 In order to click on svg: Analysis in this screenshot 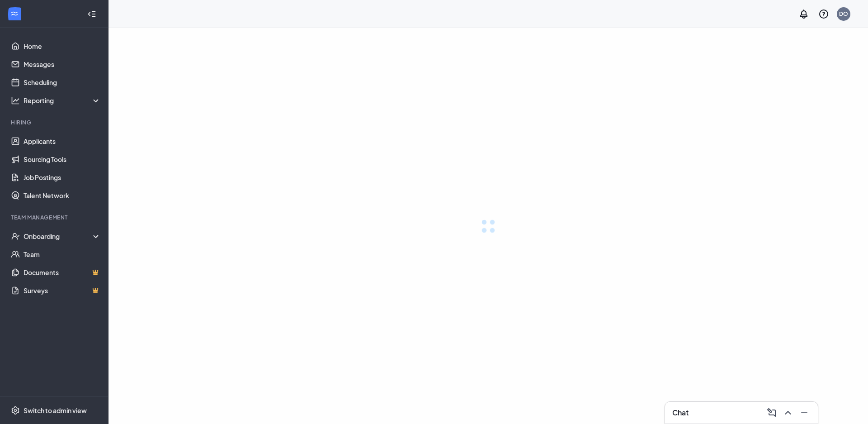, I will do `click(16, 101)`.